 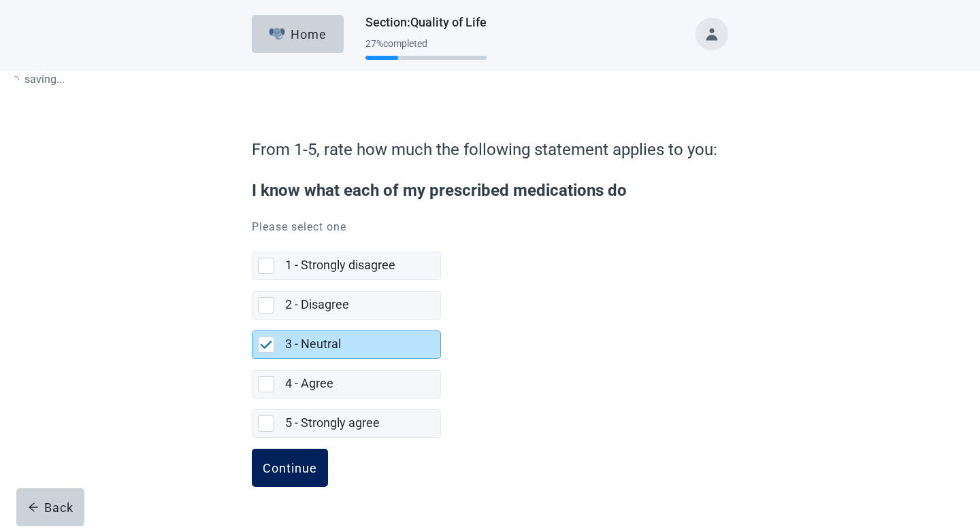 I want to click on label: 3 - Neutral, so click(x=313, y=343).